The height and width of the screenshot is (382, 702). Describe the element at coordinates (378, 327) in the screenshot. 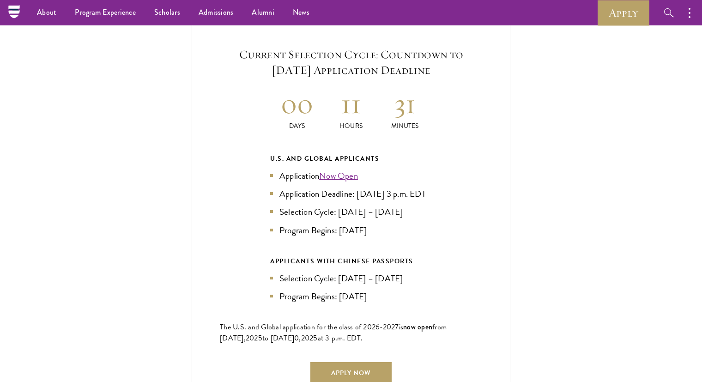

I see `span: 6` at that location.